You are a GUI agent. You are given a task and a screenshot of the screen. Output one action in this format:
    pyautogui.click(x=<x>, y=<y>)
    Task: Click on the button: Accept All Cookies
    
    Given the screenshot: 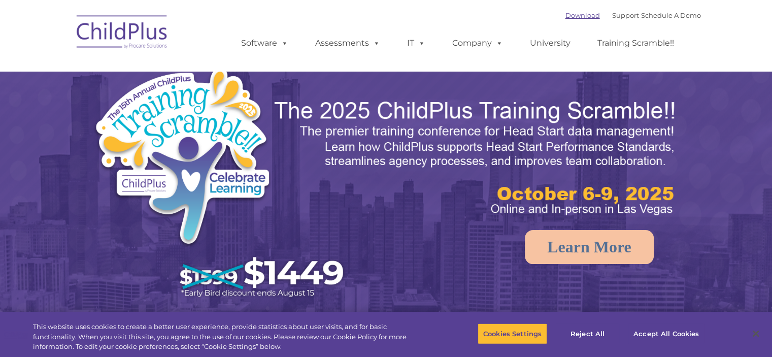 What is the action you would take?
    pyautogui.click(x=666, y=333)
    